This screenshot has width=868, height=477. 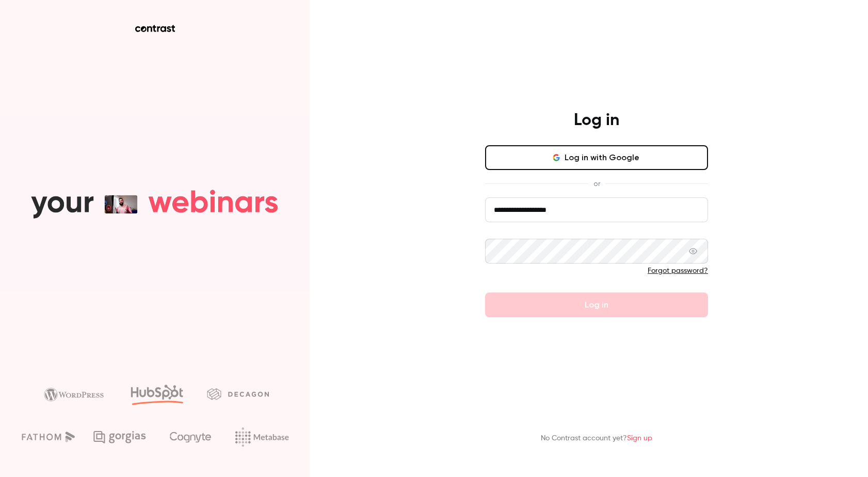 I want to click on span: or, so click(x=597, y=183).